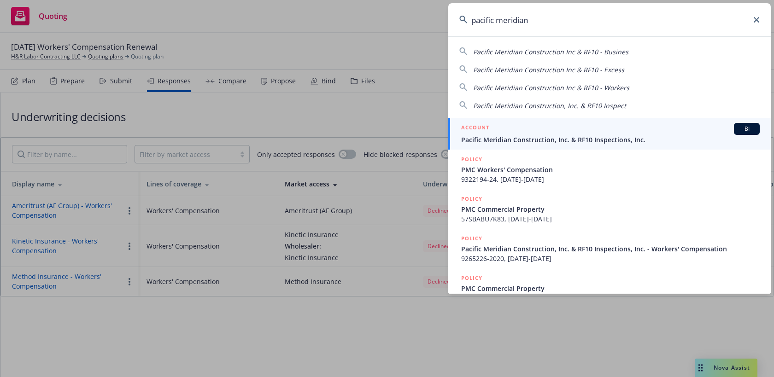 This screenshot has width=774, height=377. I want to click on span: Pacific Meridian Construction, Inc. & RF10 Inspections, Inc. - Workers' Compensation, so click(611, 249).